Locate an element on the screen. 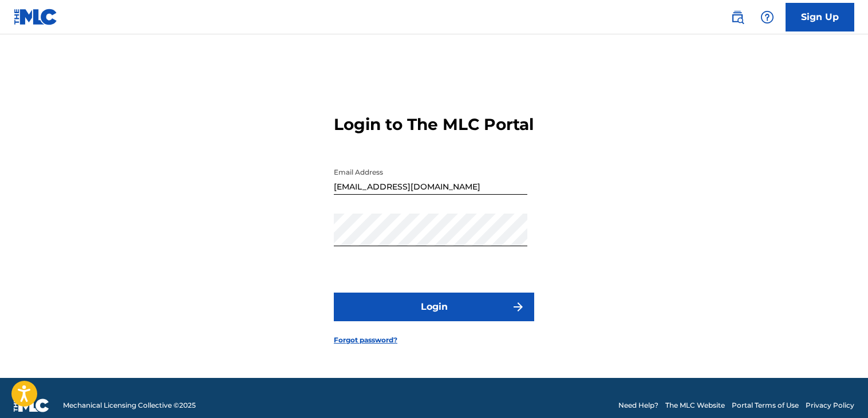  div: Help is located at coordinates (767, 17).